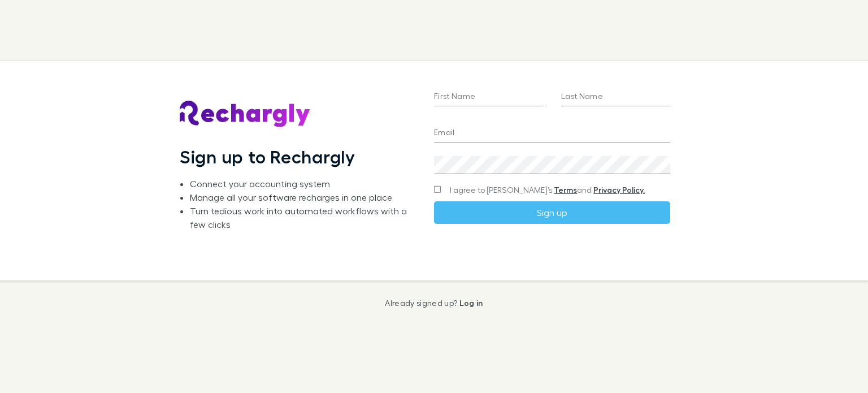 The image size is (868, 393). I want to click on a: Privacy Policy., so click(619, 190).